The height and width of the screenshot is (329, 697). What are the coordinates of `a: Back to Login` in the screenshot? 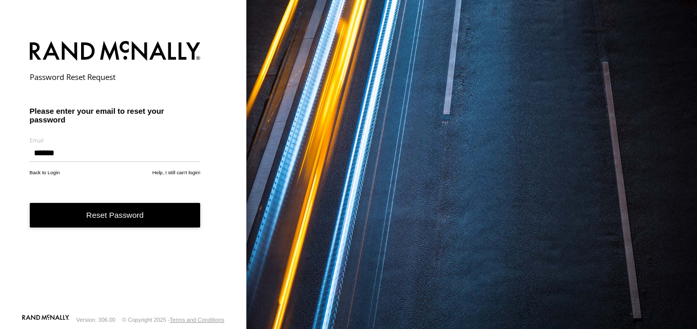 It's located at (45, 172).